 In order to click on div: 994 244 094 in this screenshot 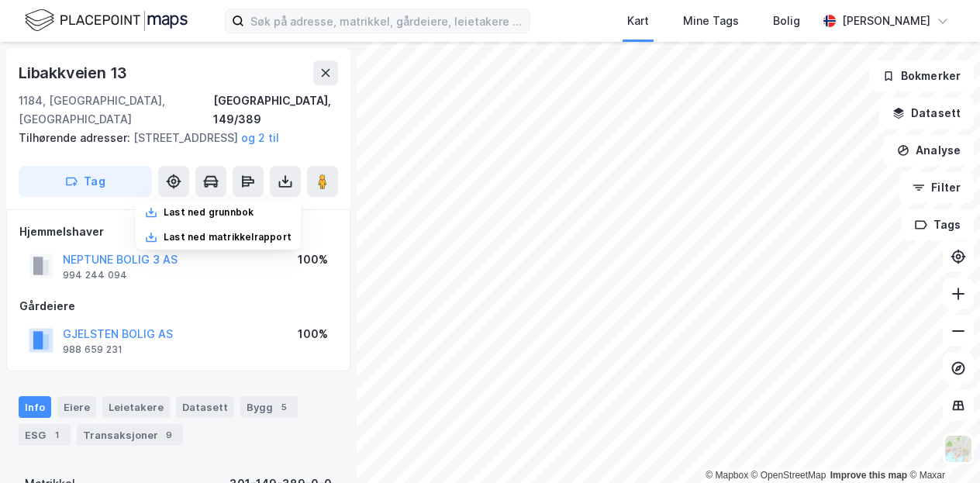, I will do `click(94, 275)`.